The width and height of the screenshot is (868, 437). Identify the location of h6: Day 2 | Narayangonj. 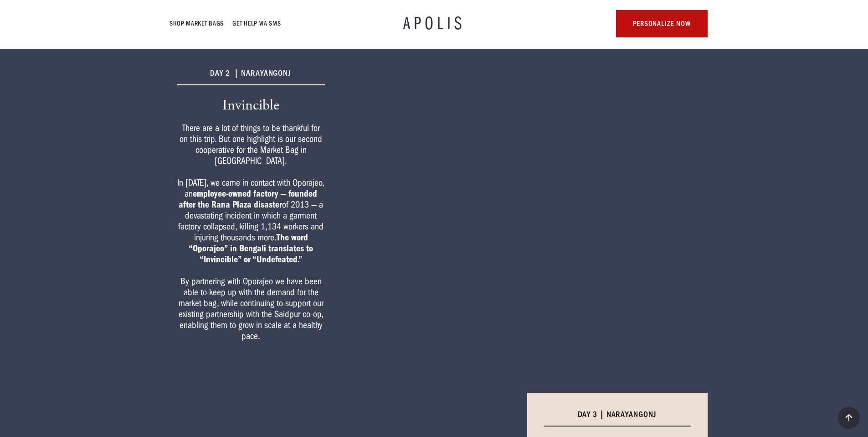
(251, 76).